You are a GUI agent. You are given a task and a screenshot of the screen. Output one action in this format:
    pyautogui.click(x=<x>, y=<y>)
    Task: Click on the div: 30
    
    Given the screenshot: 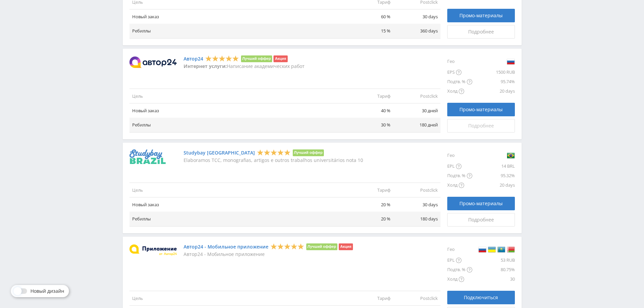 What is the action you would take?
    pyautogui.click(x=493, y=279)
    